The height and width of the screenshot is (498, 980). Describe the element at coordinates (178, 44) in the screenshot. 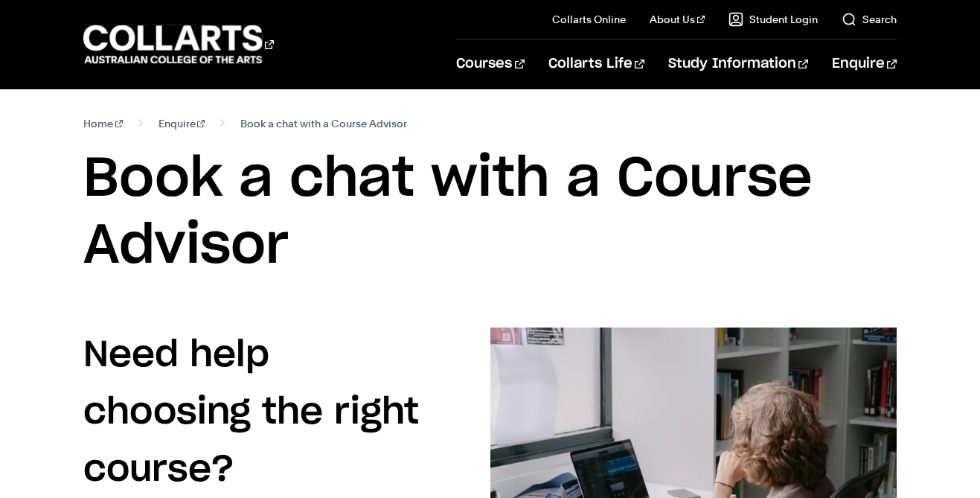

I see `div: Go to homepage` at that location.